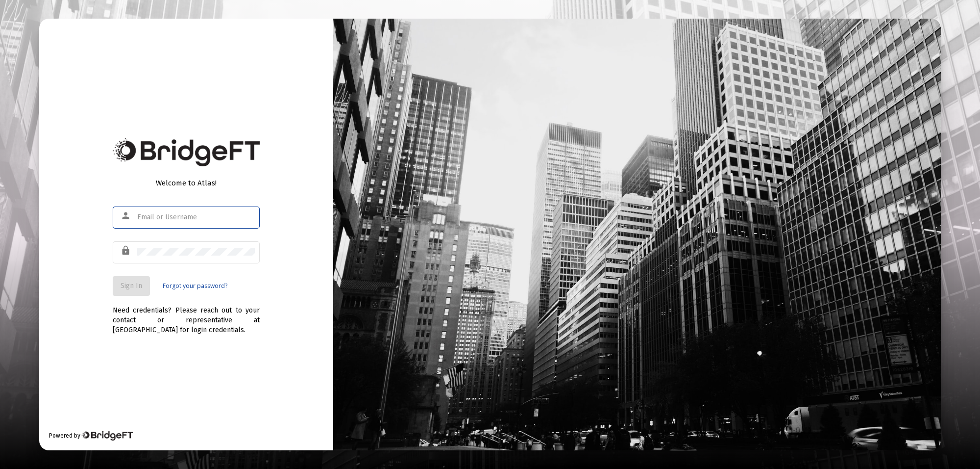 The width and height of the screenshot is (980, 469). Describe the element at coordinates (196, 217) in the screenshot. I see `input: Email or Username` at that location.